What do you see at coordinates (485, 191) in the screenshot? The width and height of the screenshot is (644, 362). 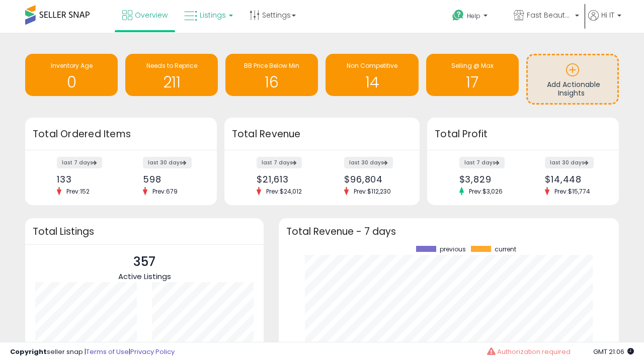 I see `span: Prev: $3,026` at bounding box center [485, 191].